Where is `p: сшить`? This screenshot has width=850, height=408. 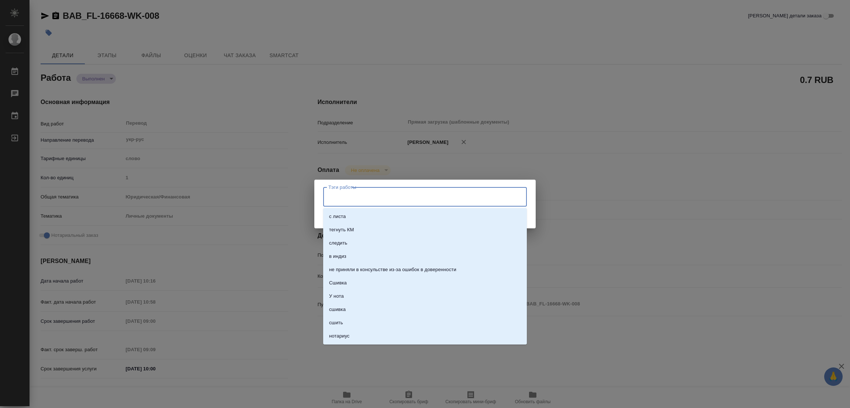
p: сшить is located at coordinates (336, 323).